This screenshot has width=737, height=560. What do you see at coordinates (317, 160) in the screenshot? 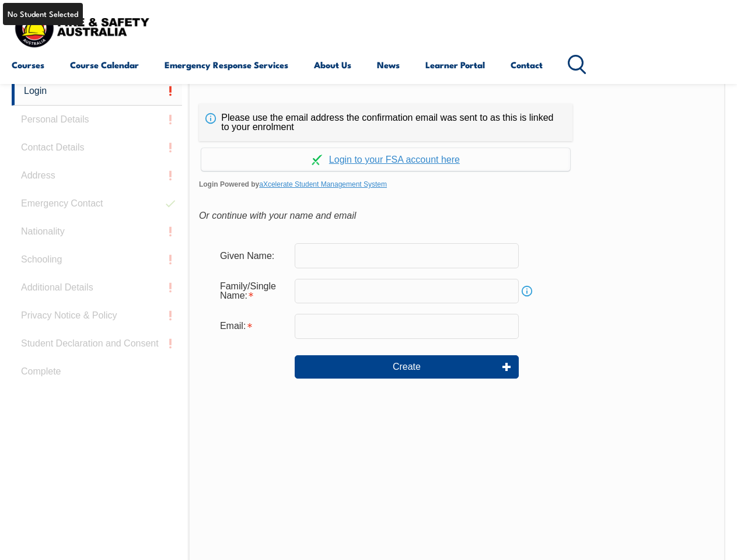
I see `img: Log in withaxcelerate` at bounding box center [317, 160].